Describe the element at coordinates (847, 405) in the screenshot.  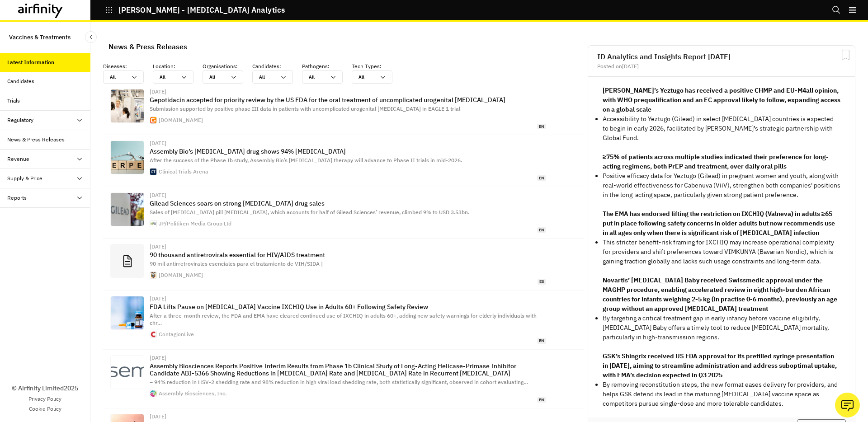
I see `button: Ask our analysts` at that location.